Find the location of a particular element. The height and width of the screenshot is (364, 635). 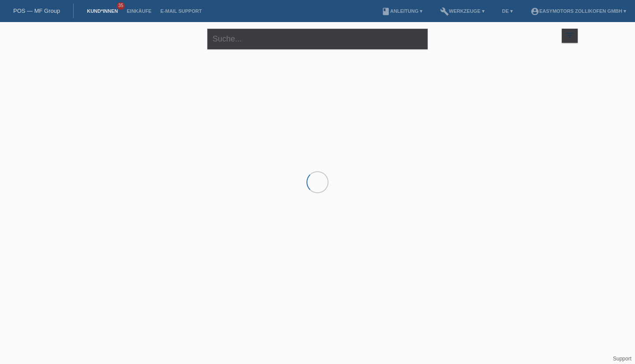

a: Kund*innen is located at coordinates (102, 11).